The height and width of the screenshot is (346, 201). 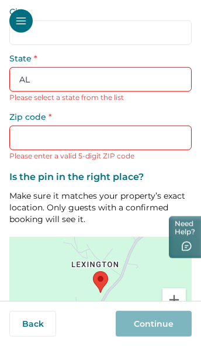 I want to click on button: Continue, so click(x=154, y=324).